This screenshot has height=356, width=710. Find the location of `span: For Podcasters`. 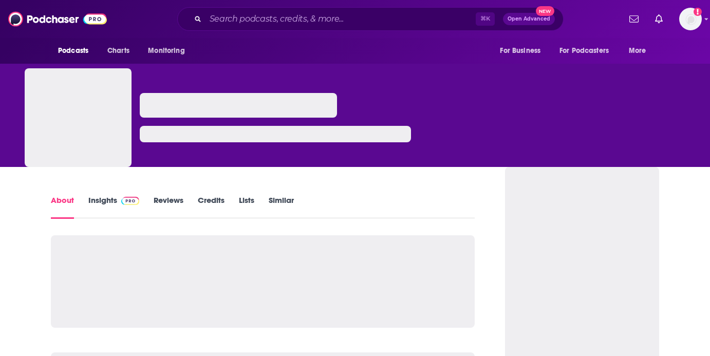

span: For Podcasters is located at coordinates (584, 51).